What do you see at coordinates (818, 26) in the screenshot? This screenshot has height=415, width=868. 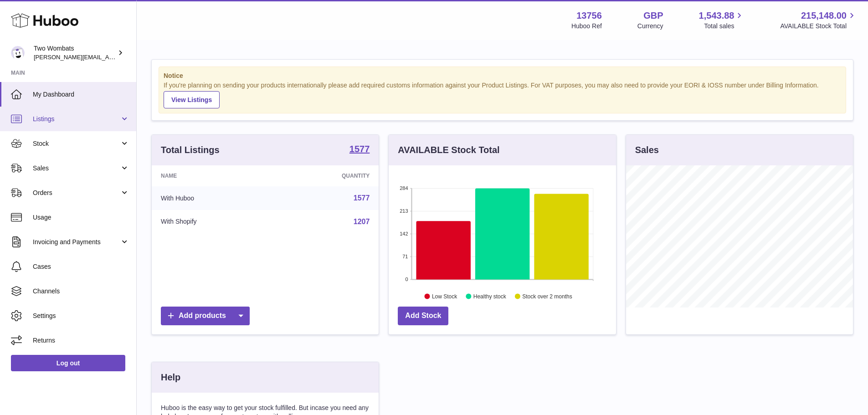 I see `span: AVAILABLE Stock Total` at bounding box center [818, 26].